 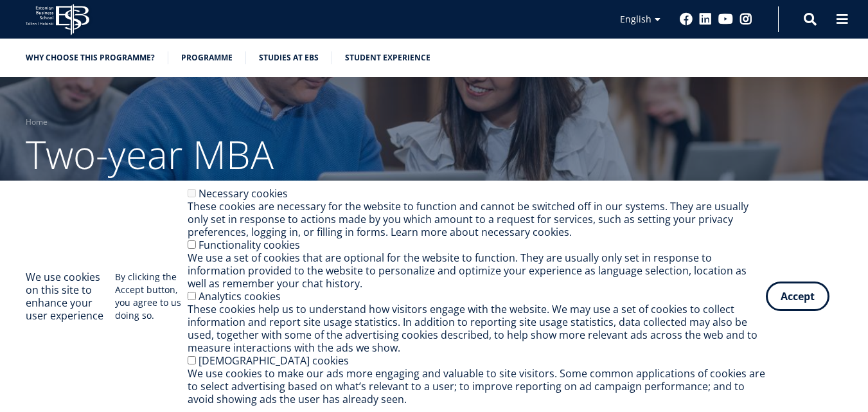 What do you see at coordinates (388, 58) in the screenshot?
I see `a: Student experience` at bounding box center [388, 58].